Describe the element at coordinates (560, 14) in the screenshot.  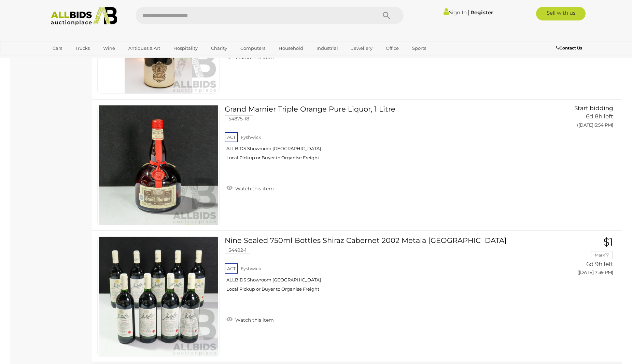
I see `a: Sell with us` at that location.